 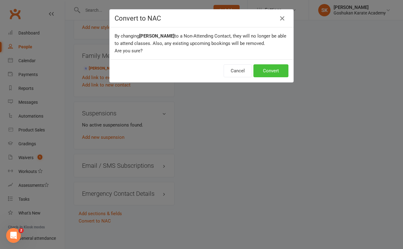 I want to click on button: Close, so click(x=282, y=18).